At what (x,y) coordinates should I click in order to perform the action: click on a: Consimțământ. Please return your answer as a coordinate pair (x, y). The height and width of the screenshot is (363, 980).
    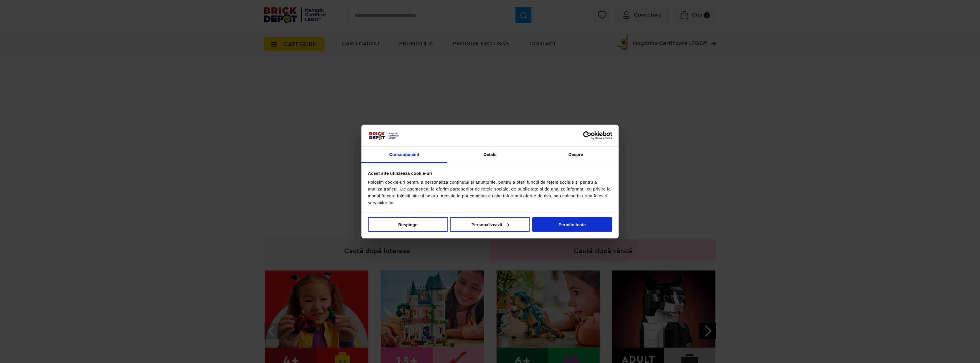
    Looking at the image, I should click on (404, 155).